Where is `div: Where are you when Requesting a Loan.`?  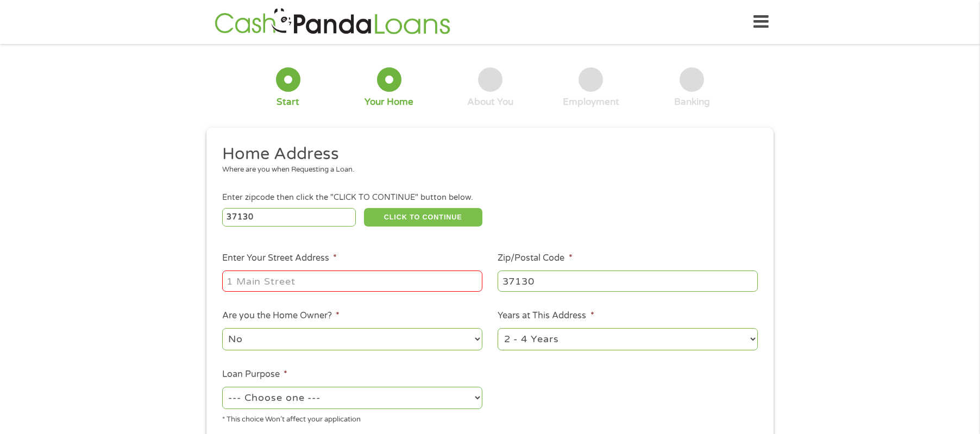 div: Where are you when Requesting a Loan. is located at coordinates (486, 170).